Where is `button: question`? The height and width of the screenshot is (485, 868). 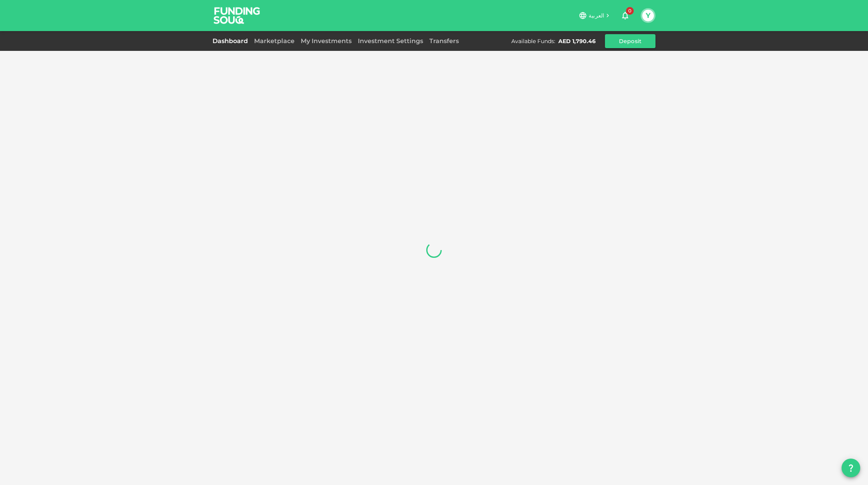 button: question is located at coordinates (851, 468).